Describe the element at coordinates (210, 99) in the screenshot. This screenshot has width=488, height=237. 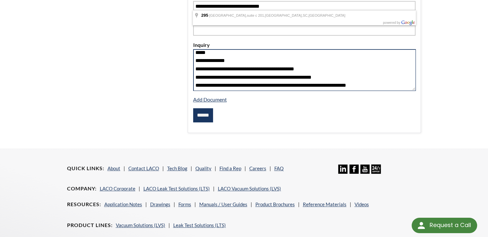
I see `a: Add Document` at that location.